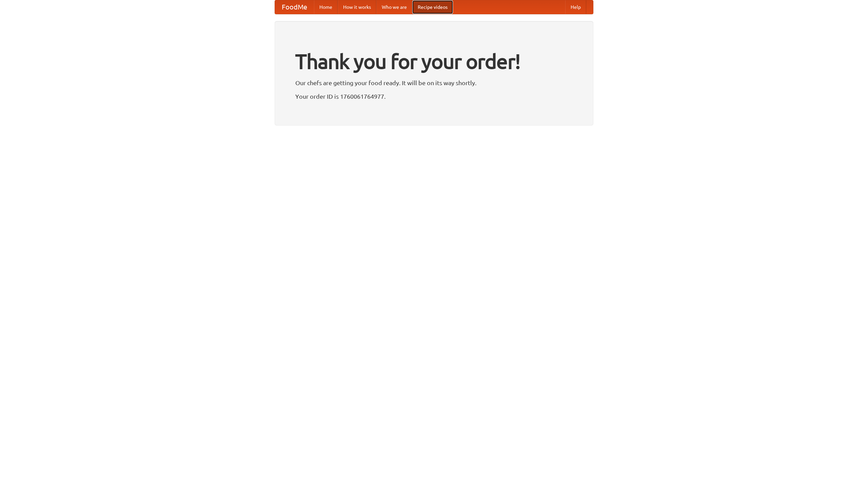 Image resolution: width=868 pixels, height=480 pixels. I want to click on a: Recipe videos, so click(433, 7).